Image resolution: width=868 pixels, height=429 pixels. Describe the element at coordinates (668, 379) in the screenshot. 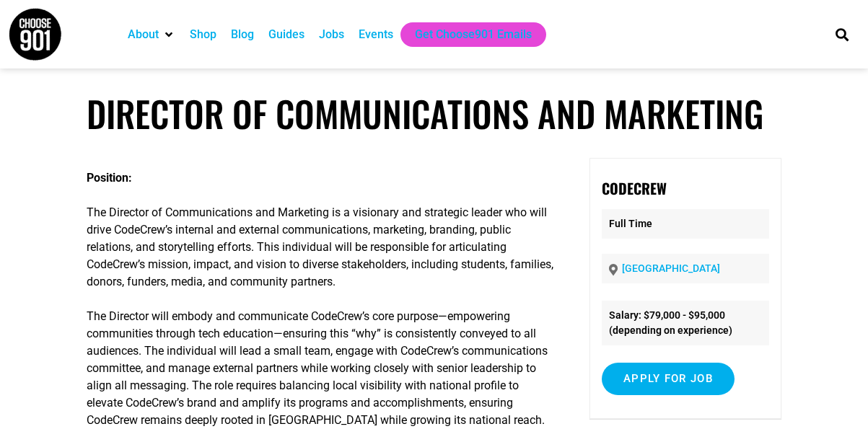

I see `input: Apply for job` at that location.